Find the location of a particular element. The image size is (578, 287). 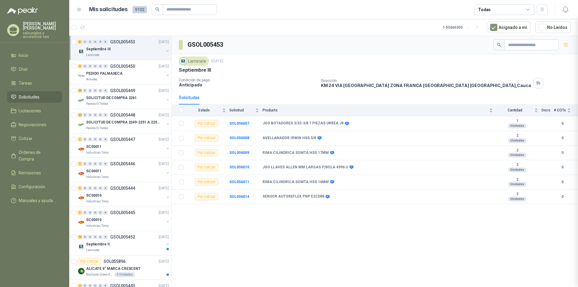

span: 9102 is located at coordinates (140, 10).